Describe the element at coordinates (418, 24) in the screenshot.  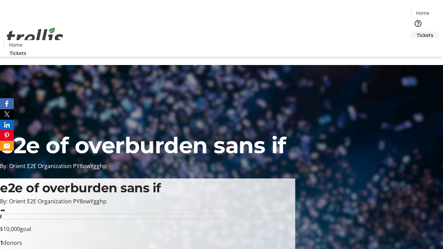
I see `button: Help` at that location.